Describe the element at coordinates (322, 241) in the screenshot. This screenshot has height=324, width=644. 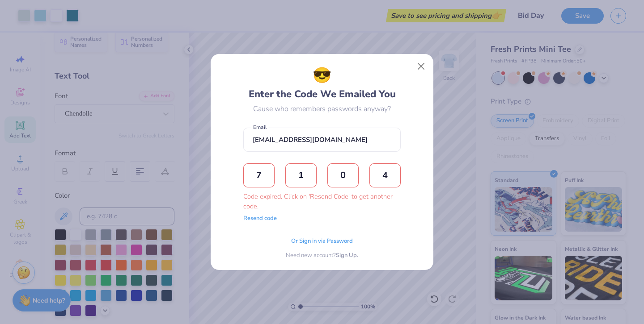
I see `span: Or Sign in via Password` at that location.